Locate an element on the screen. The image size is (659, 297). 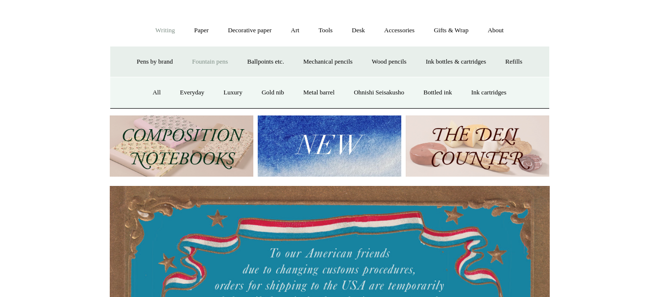
a: Everyday is located at coordinates (192, 93).